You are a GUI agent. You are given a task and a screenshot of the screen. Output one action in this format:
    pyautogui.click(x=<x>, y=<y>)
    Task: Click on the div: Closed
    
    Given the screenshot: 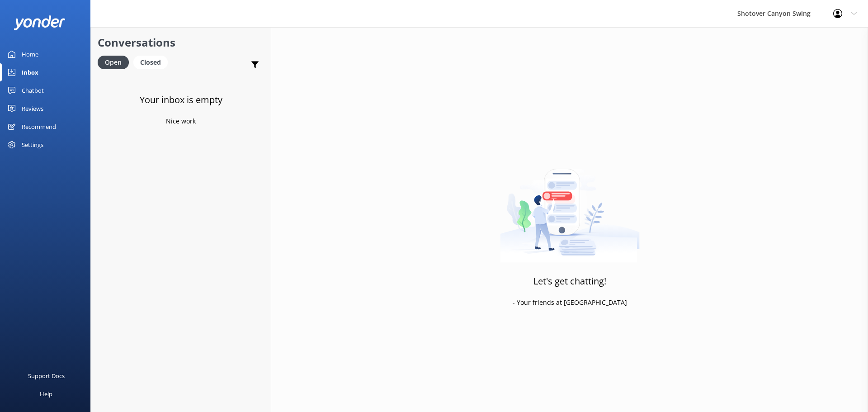 What is the action you would take?
    pyautogui.click(x=151, y=62)
    